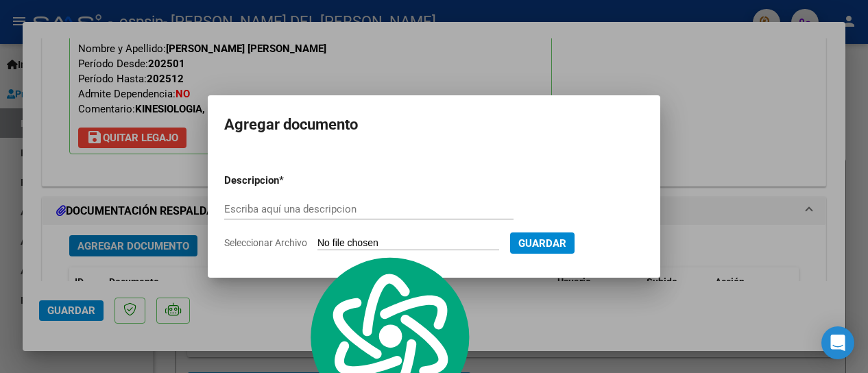  What do you see at coordinates (838, 342) in the screenshot?
I see `div: Open Intercom Messenger` at bounding box center [838, 342].